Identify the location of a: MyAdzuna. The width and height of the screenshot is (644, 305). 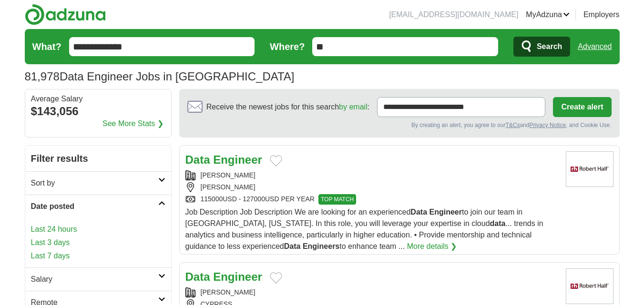
(548, 15).